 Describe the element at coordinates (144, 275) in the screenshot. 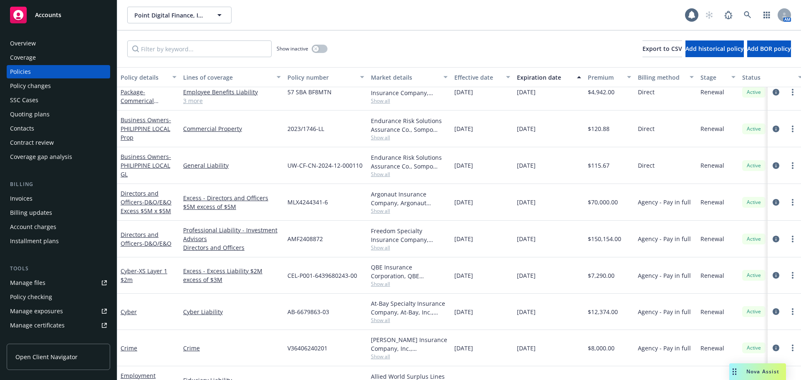

I see `a: Cyber` at that location.